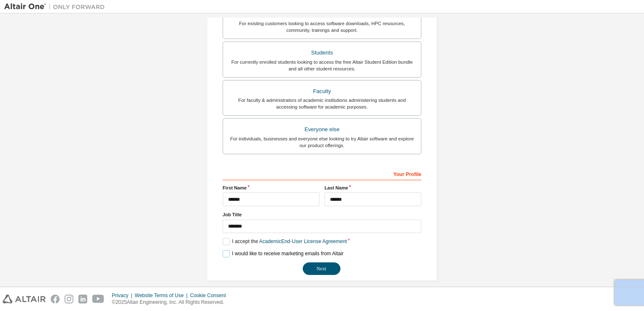  I want to click on div: For currently enrolled students looking to access the free Altair Student Edition bundle and all ..., so click(322, 65).